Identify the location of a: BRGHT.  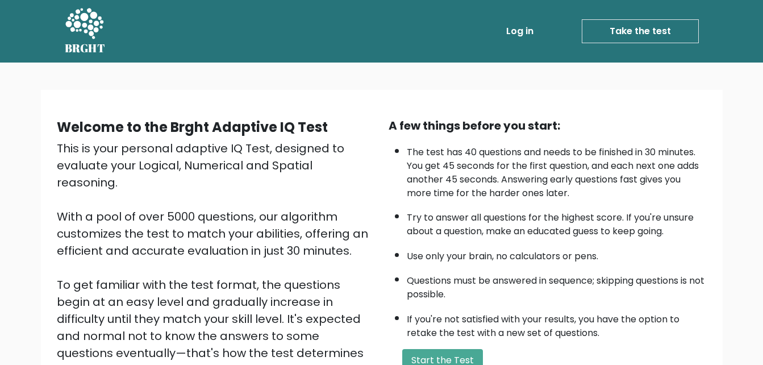
(85, 31).